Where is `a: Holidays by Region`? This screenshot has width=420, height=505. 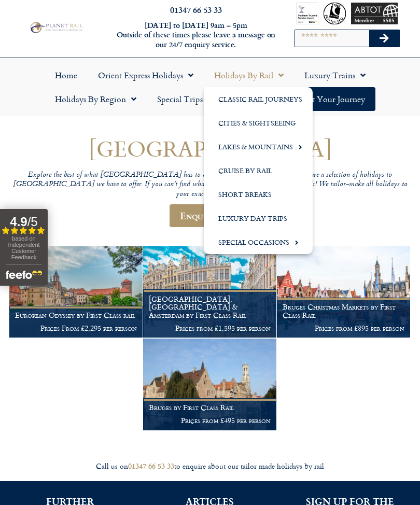 a: Holidays by Region is located at coordinates (96, 99).